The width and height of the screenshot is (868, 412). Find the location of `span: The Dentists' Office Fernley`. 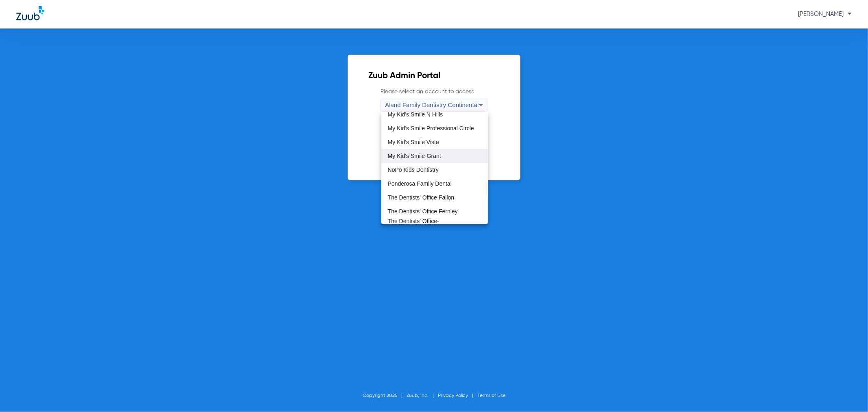

span: The Dentists' Office Fernley is located at coordinates (423, 212).